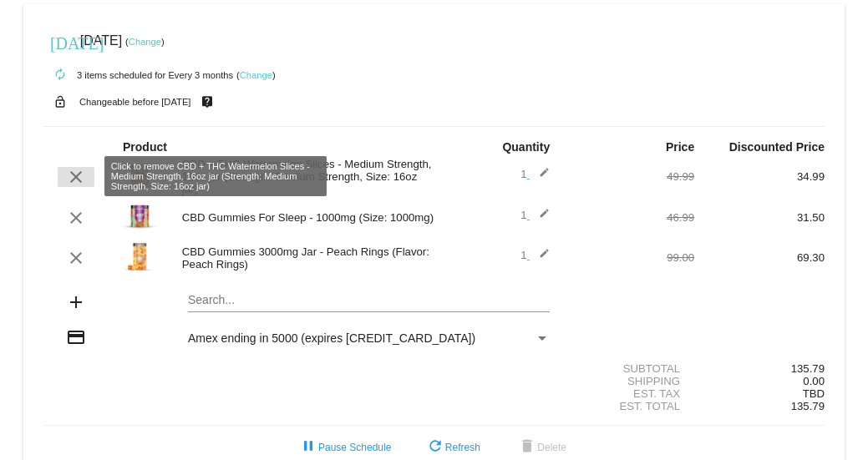 This screenshot has width=868, height=460. What do you see at coordinates (76, 302) in the screenshot?
I see `mat-icon: add` at bounding box center [76, 302].